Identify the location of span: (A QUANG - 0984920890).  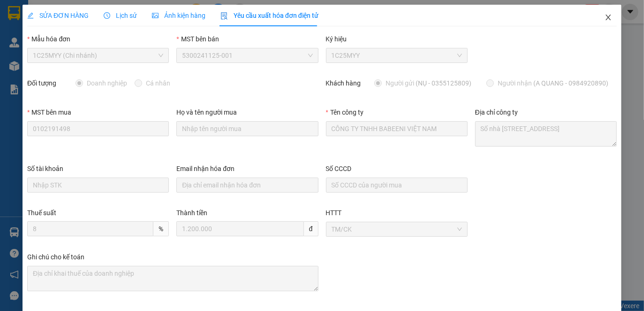
(571, 83).